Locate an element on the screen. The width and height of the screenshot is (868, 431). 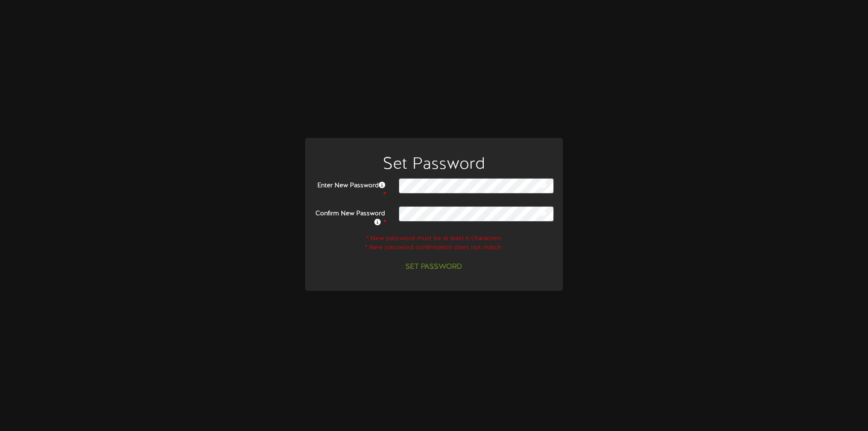
label: Enter New Password is located at coordinates (349, 188).